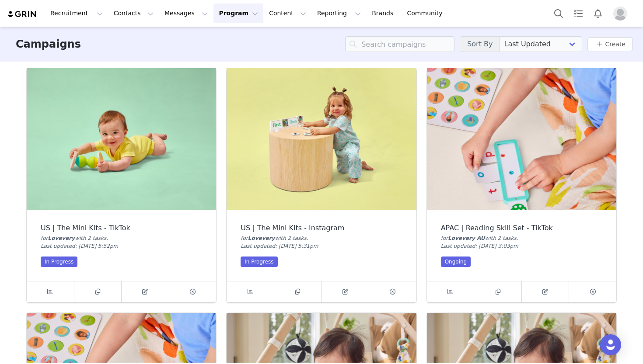 This screenshot has height=364, width=643. Describe the element at coordinates (321, 139) in the screenshot. I see `img: US | The Mini Kits - Instagram` at that location.